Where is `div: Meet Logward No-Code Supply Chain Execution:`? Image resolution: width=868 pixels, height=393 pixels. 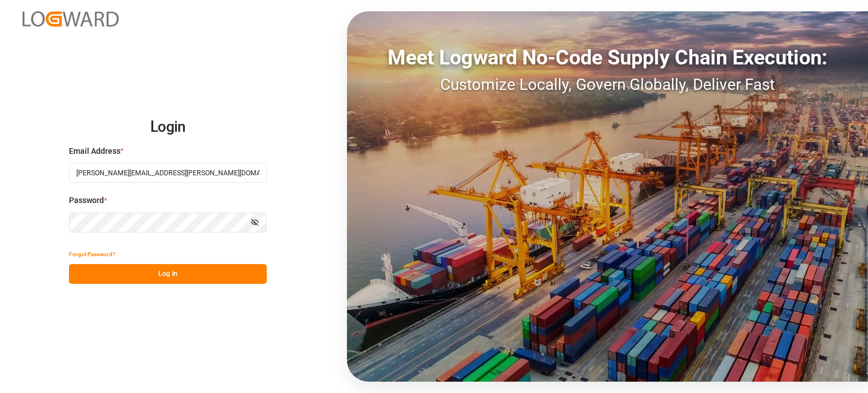
div: Meet Logward No-Code Supply Chain Execution: is located at coordinates (607, 58).